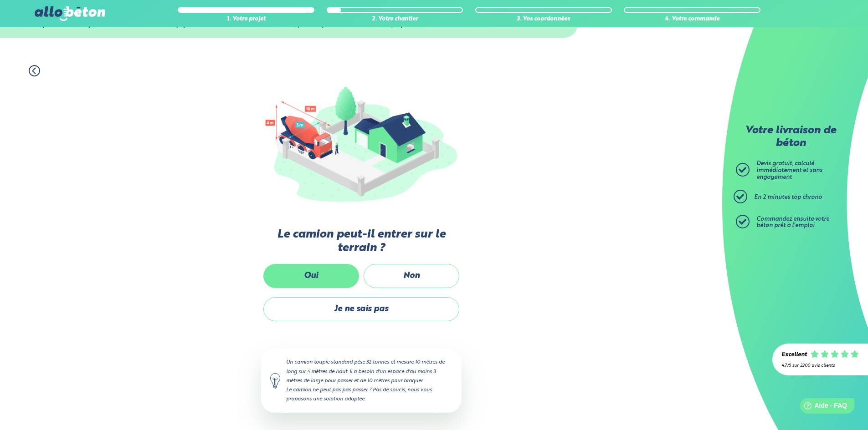 The image size is (868, 430). Describe the element at coordinates (789, 170) in the screenshot. I see `span: Devis gratuit, calculé immédiatement et sans engagement` at that location.